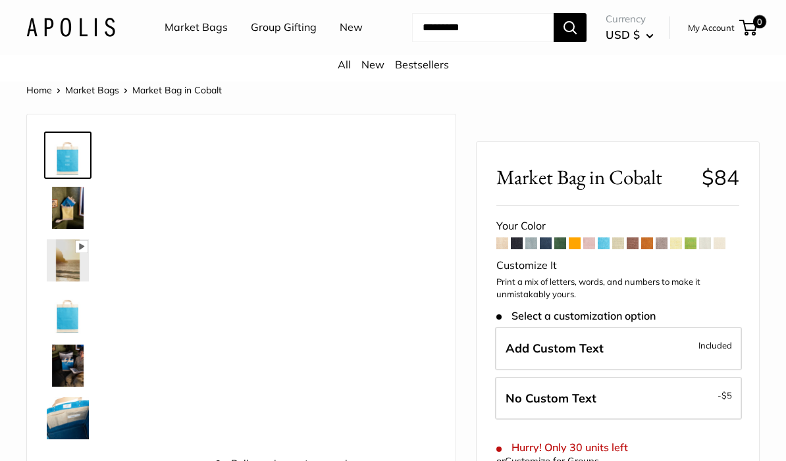 The width and height of the screenshot is (786, 461). Describe the element at coordinates (570, 28) in the screenshot. I see `button: Search` at that location.